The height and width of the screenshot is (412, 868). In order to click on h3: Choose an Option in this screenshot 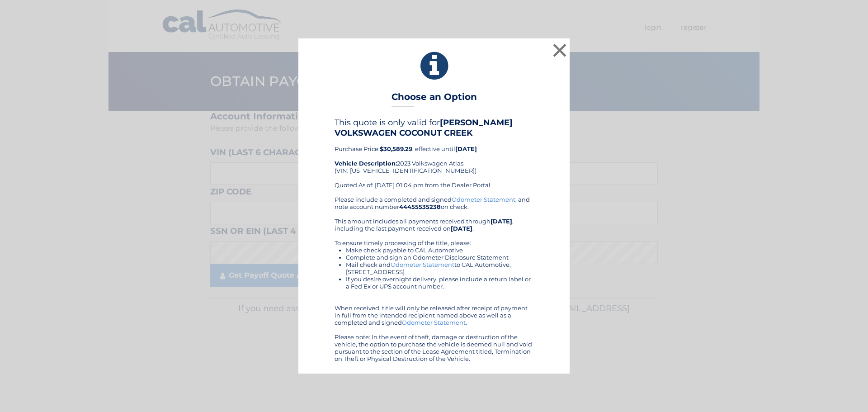, I will do `click(434, 99)`.